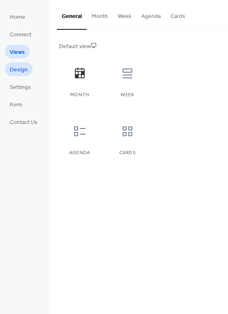 Image resolution: width=228 pixels, height=314 pixels. What do you see at coordinates (127, 95) in the screenshot?
I see `div: Week` at bounding box center [127, 95].